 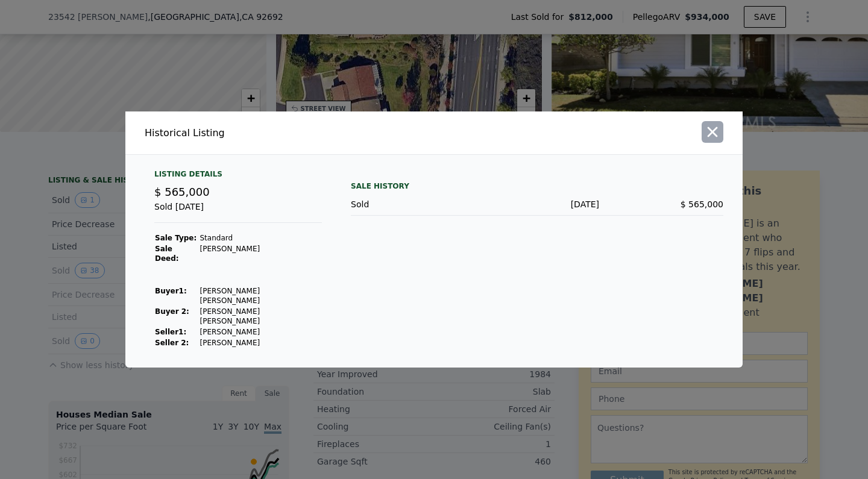 What do you see at coordinates (413, 205) in the screenshot?
I see `div: Sold` at bounding box center [413, 205].